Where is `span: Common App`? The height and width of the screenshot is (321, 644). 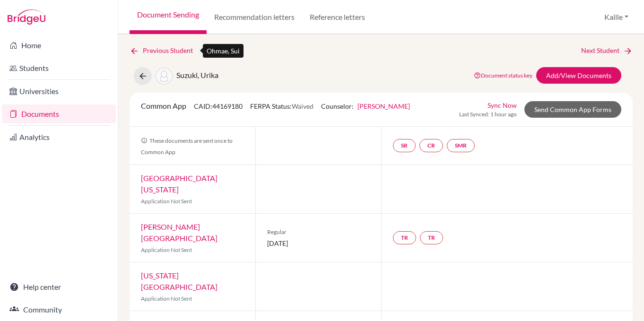 span: Common App is located at coordinates (163, 105).